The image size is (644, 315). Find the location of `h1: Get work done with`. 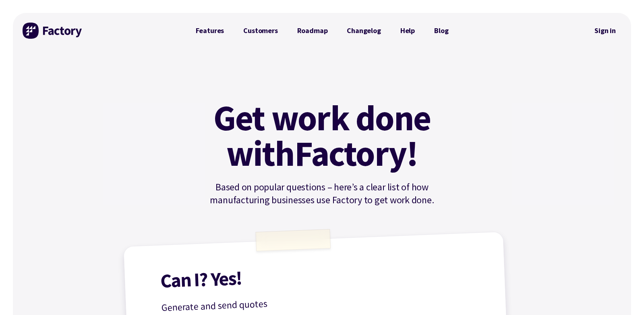

h1: Get work done with is located at coordinates (322, 135).